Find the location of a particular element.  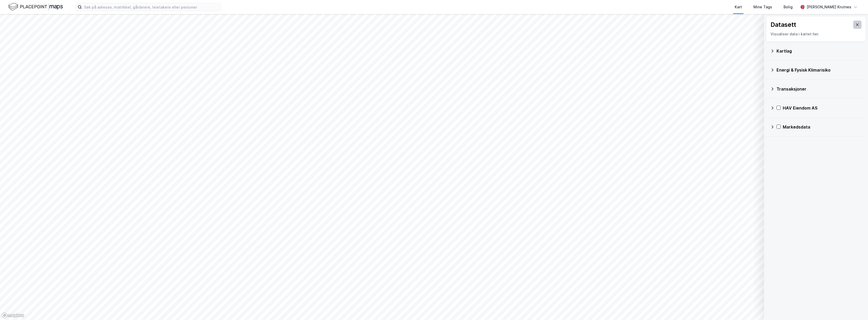

div: Transaksjoner is located at coordinates (819, 89).